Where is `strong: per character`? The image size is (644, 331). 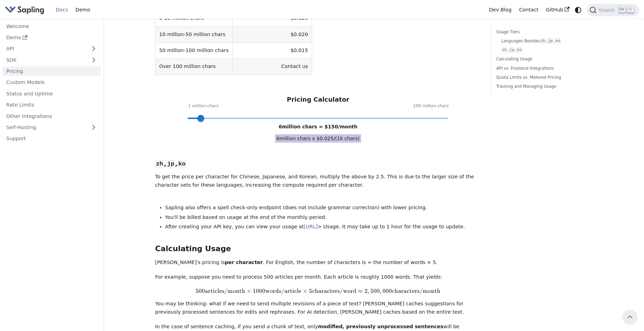
strong: per character is located at coordinates (244, 263).